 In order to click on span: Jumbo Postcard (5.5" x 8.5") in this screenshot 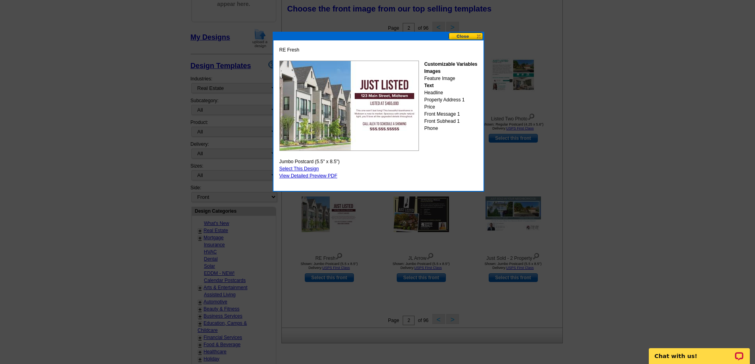, I will do `click(310, 162)`.